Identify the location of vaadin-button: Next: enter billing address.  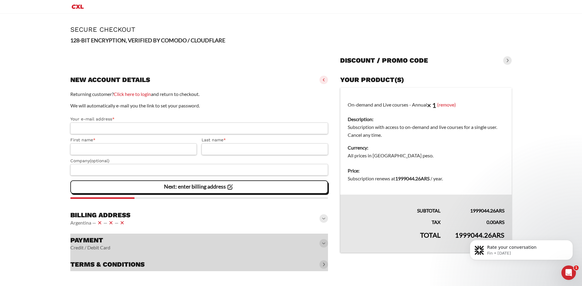
(199, 187).